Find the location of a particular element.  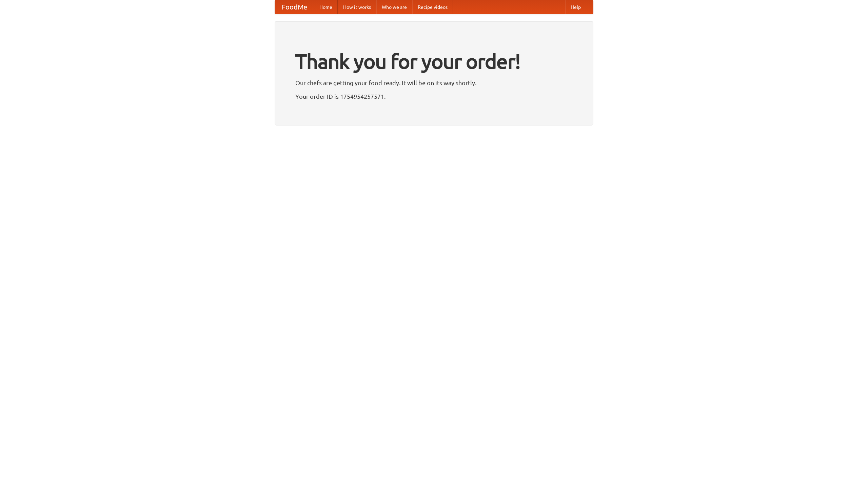

p: Your order ID is 1754954257571. is located at coordinates (434, 96).